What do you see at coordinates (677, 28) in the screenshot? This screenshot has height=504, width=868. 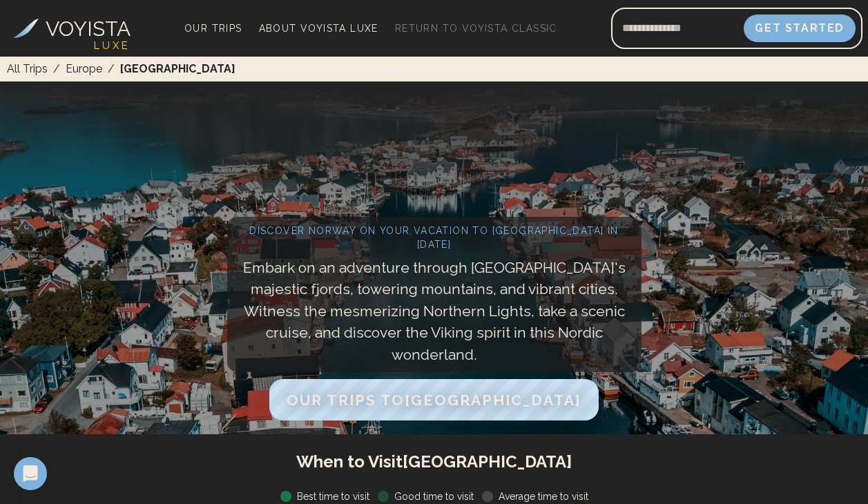 I see `input: Email address` at bounding box center [677, 28].